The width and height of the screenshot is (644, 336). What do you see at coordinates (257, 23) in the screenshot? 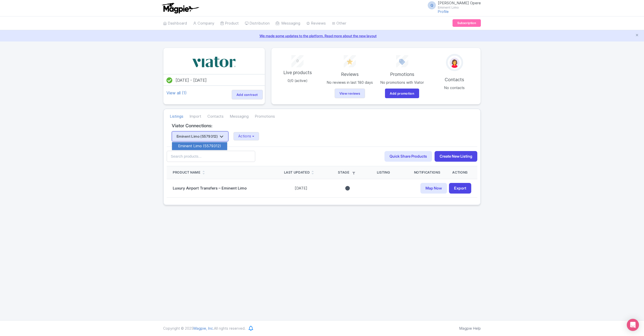
I see `a: Distribution` at bounding box center [257, 23].